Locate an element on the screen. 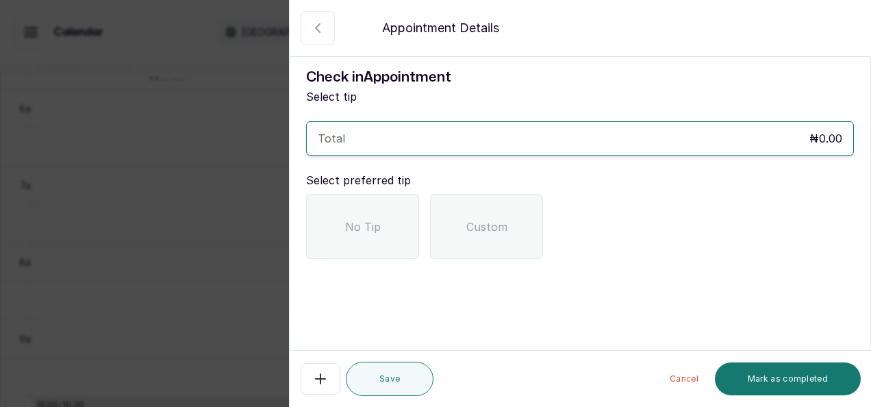 Image resolution: width=871 pixels, height=407 pixels. p: Total is located at coordinates (331, 138).